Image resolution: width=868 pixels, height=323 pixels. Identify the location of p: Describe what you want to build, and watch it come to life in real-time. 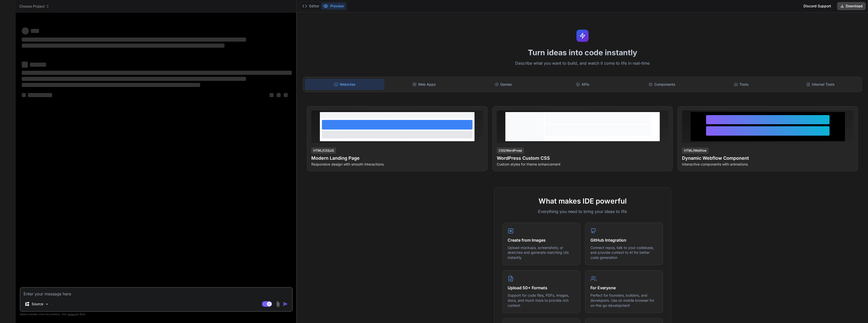
(582, 63).